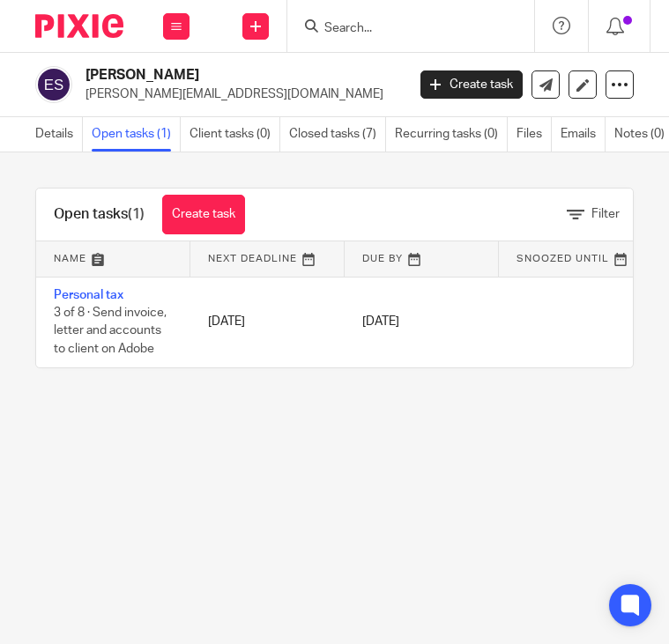 This screenshot has height=644, width=669. Describe the element at coordinates (234, 134) in the screenshot. I see `a: Client tasks (0)` at that location.